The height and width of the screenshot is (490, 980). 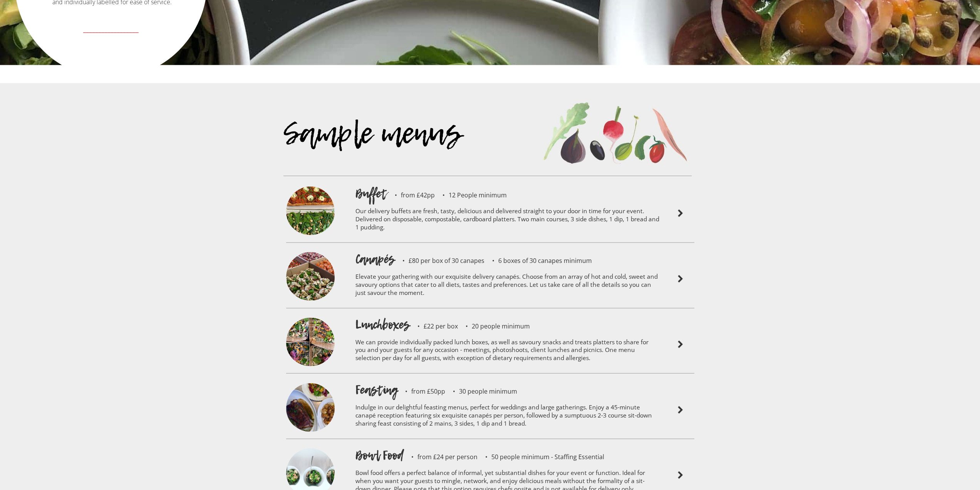 I want to click on p: Indulge in our delightful feasting menus, perfect for weddings and large gatherings. Enjoy a 45-m..., so click(x=508, y=416).